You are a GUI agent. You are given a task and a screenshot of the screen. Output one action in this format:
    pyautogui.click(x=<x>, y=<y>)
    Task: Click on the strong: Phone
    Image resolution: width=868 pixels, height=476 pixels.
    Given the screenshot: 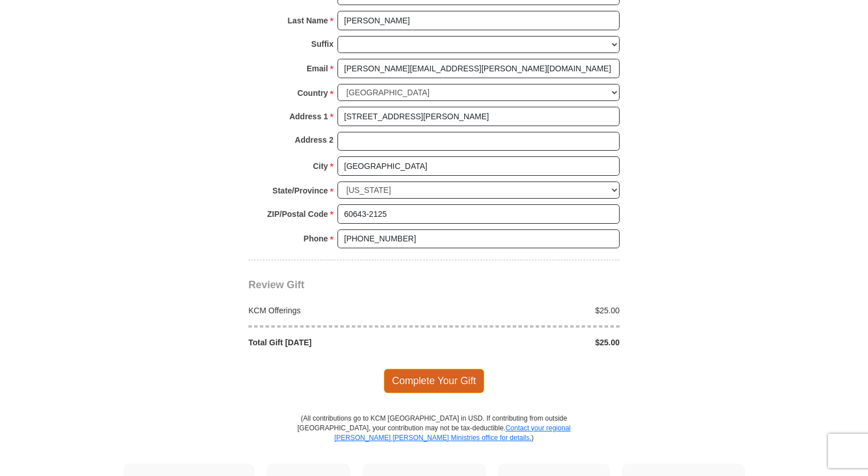 What is the action you would take?
    pyautogui.click(x=316, y=239)
    